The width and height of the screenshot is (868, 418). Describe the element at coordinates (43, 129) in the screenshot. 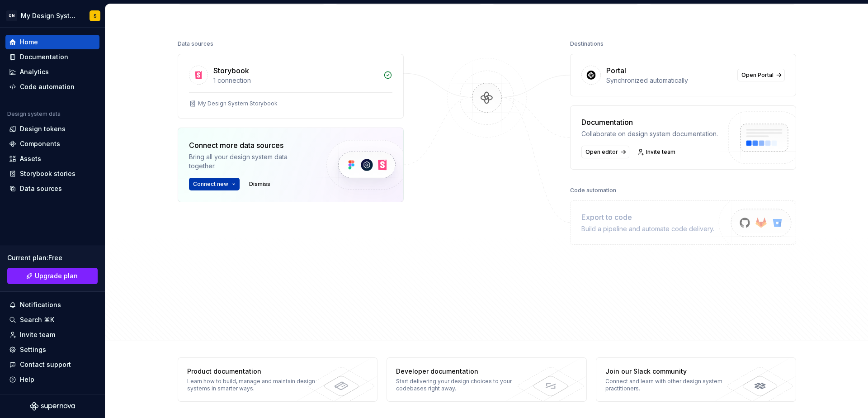

I see `div: Design tokens` at that location.